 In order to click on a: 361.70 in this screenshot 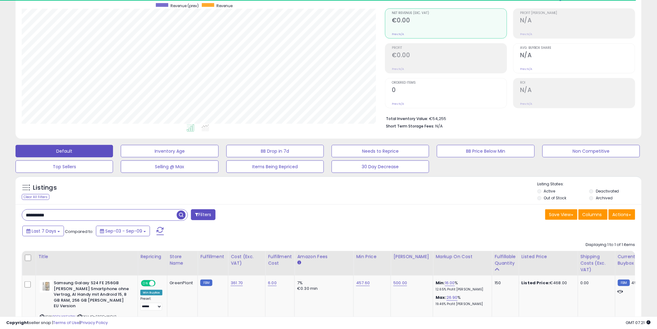, I will do `click(237, 283)`.